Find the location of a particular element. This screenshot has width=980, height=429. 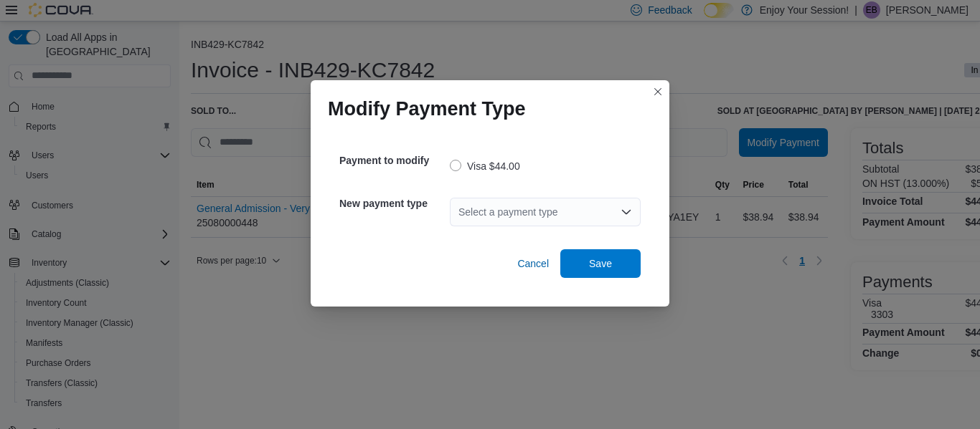

h1: Modify Payment Type is located at coordinates (427, 109).